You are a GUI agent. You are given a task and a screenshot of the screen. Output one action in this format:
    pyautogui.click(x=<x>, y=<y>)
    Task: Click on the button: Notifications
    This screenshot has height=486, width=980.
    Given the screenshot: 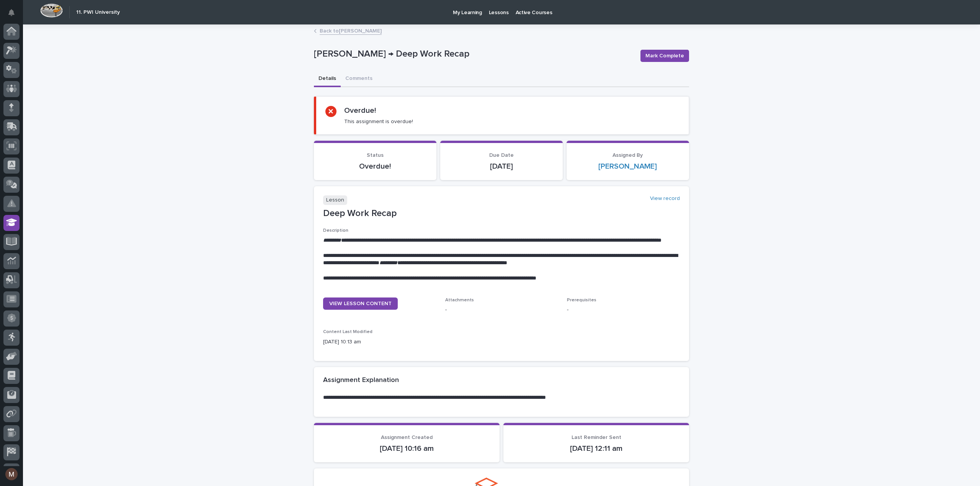 What is the action you would take?
    pyautogui.click(x=12, y=12)
    